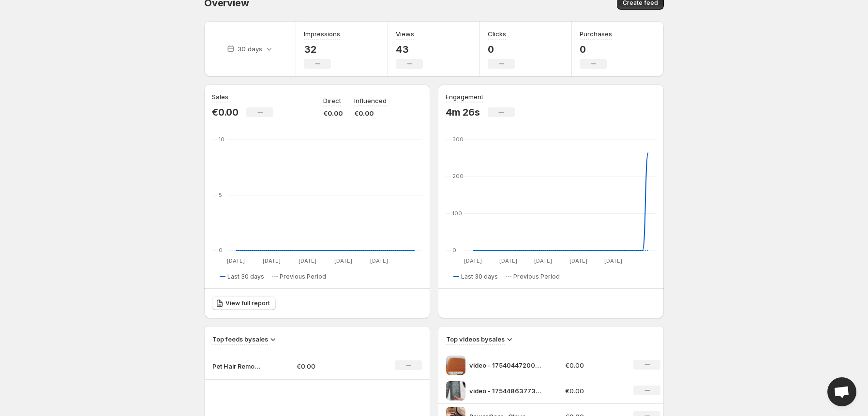 The width and height of the screenshot is (868, 416). I want to click on h3: Views, so click(405, 34).